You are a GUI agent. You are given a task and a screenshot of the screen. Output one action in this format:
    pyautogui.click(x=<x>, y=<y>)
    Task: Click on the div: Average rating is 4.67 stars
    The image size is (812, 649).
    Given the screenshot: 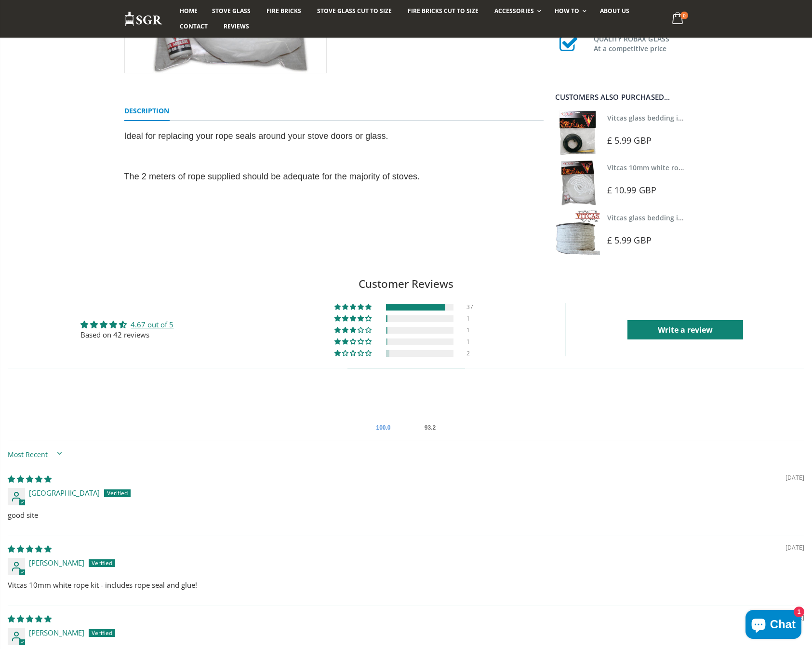 What is the action you would take?
    pyautogui.click(x=127, y=324)
    